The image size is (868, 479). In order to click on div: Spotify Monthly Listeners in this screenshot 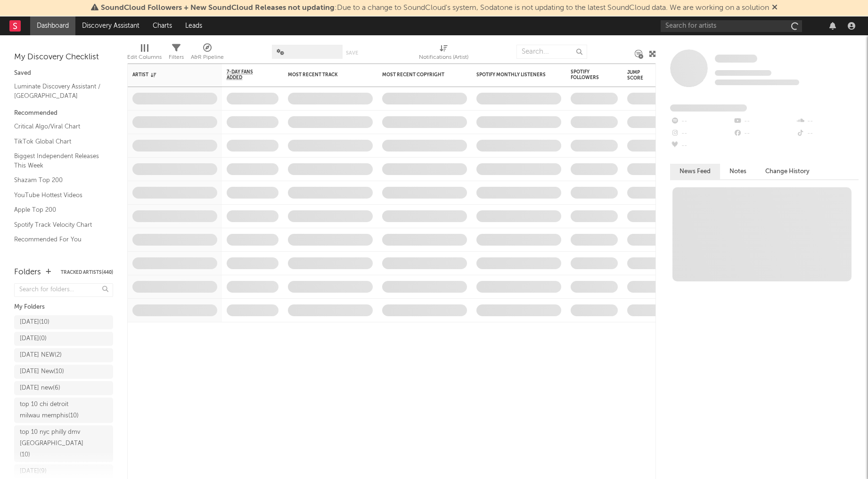, I will do `click(512, 75)`.